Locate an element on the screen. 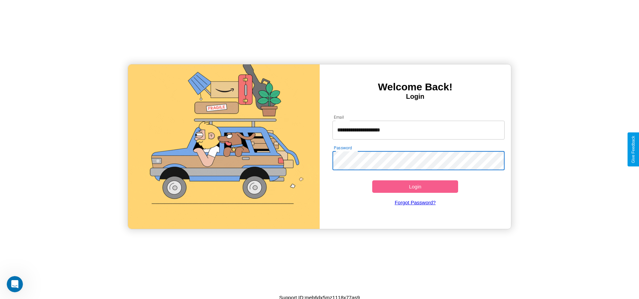 This screenshot has width=639, height=299. div: Give Feedback is located at coordinates (633, 149).